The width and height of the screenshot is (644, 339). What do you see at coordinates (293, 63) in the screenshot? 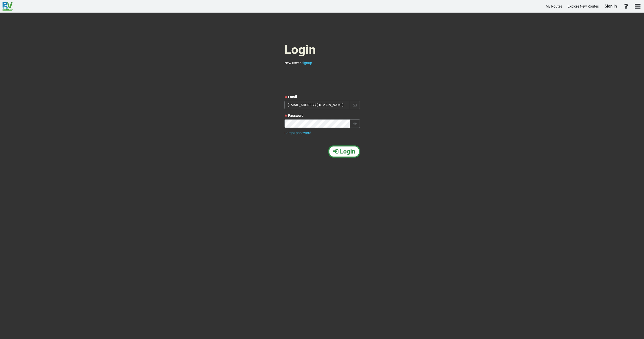
I see `span: New user?` at bounding box center [293, 63].